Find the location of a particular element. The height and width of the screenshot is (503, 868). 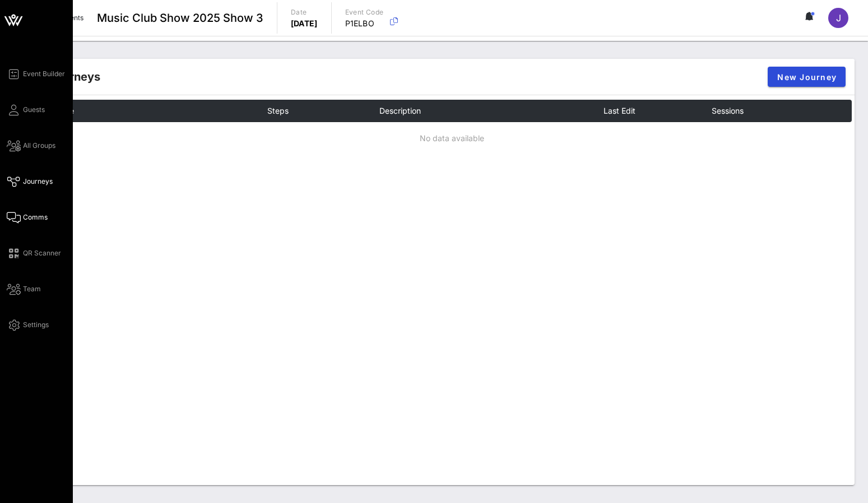

a: All Groups is located at coordinates (31, 146).